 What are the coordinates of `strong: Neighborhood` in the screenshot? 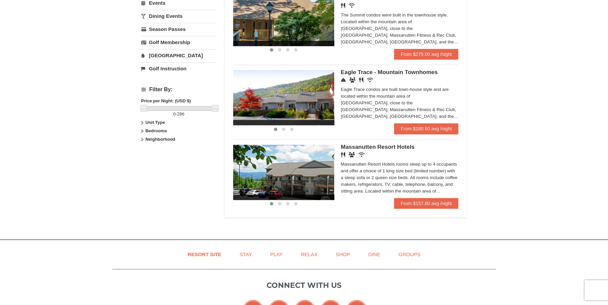 It's located at (160, 139).